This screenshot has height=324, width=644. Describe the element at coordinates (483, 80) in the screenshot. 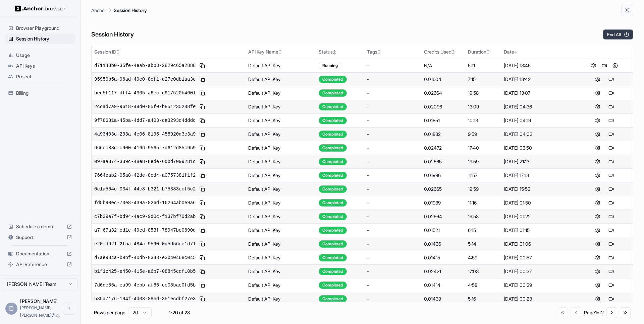

I see `div: 7:15` at that location.